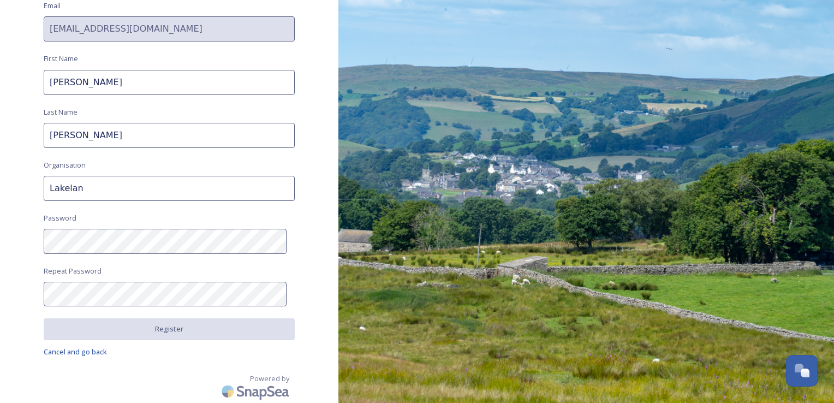  What do you see at coordinates (169, 135) in the screenshot?
I see `input: Doe` at bounding box center [169, 135].